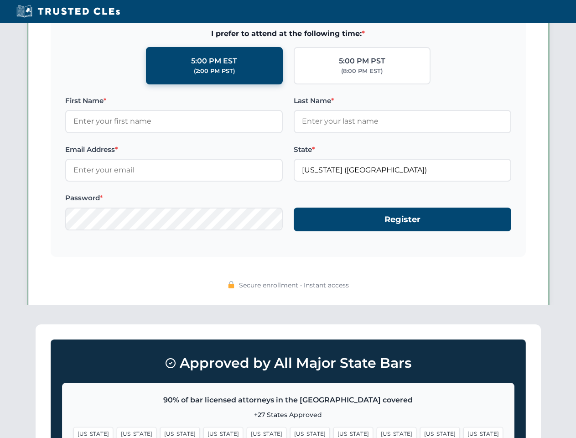 This screenshot has width=576, height=438. I want to click on span: Secure enrollment • Instant access, so click(294, 285).